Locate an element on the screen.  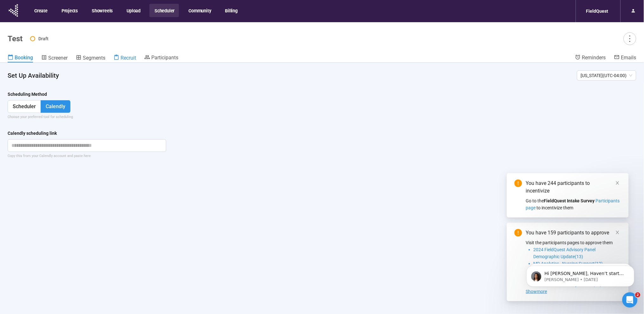
button: Community is located at coordinates (199, 10).